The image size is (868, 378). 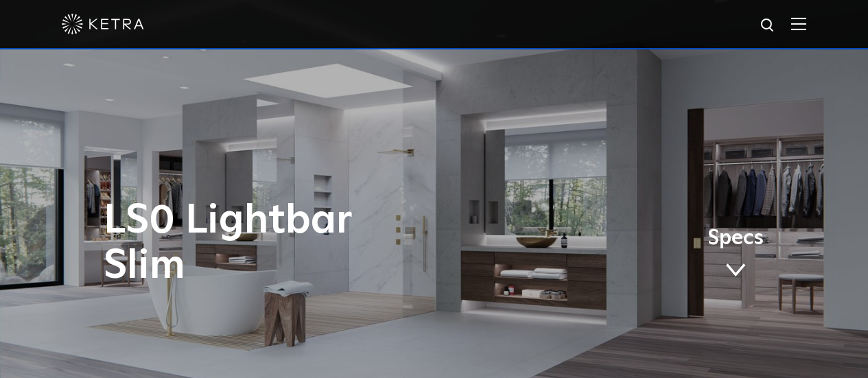 What do you see at coordinates (297, 244) in the screenshot?
I see `h1: LS0 Lightbar Slim` at bounding box center [297, 244].